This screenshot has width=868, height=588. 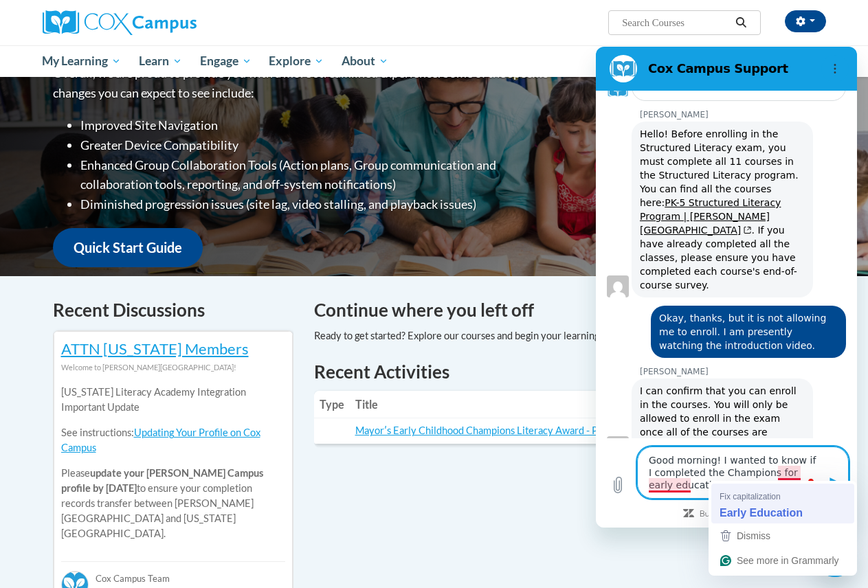 What do you see at coordinates (124, 372) in the screenshot?
I see `span: I can confirm that you can enroll in the courses. You will only be allowed to enroll in the exam ...` at bounding box center [124, 372].